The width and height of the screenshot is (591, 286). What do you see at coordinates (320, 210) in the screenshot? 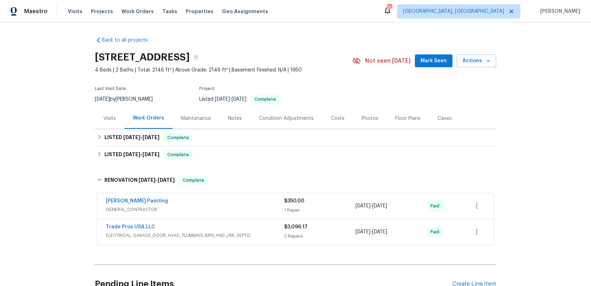
I see `div: 1 Repair` at bounding box center [320, 210].